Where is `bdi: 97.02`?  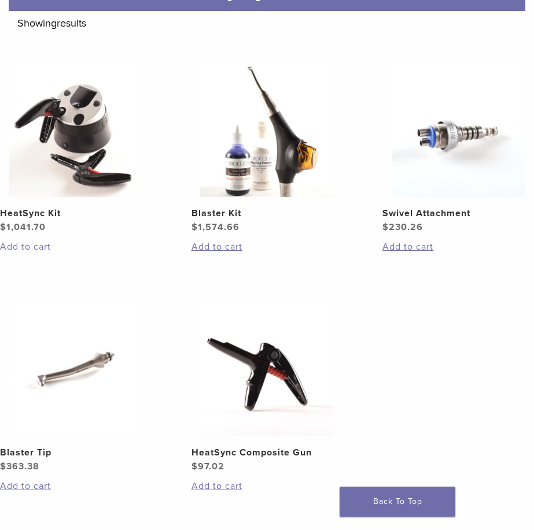
bdi: 97.02 is located at coordinates (208, 467).